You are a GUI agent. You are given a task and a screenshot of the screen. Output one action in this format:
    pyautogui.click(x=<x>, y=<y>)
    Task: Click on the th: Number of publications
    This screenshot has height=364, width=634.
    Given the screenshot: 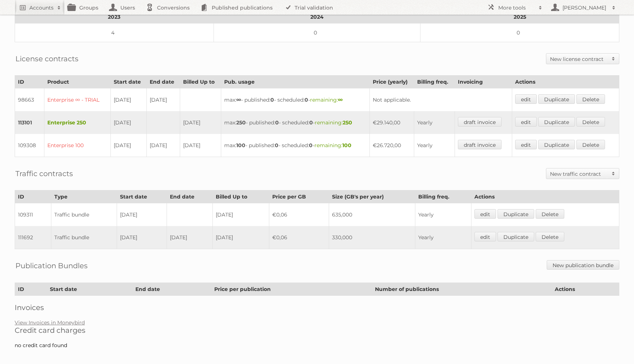 What is the action you would take?
    pyautogui.click(x=461, y=289)
    